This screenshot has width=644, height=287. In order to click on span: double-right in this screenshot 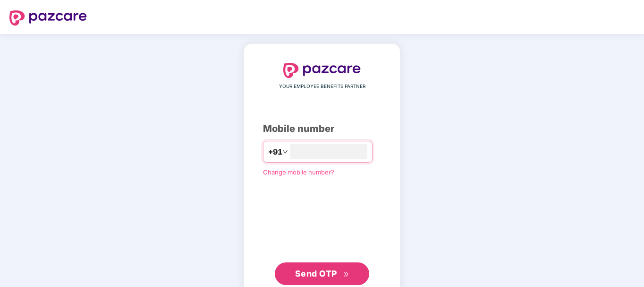, I will do `click(346, 274)`.